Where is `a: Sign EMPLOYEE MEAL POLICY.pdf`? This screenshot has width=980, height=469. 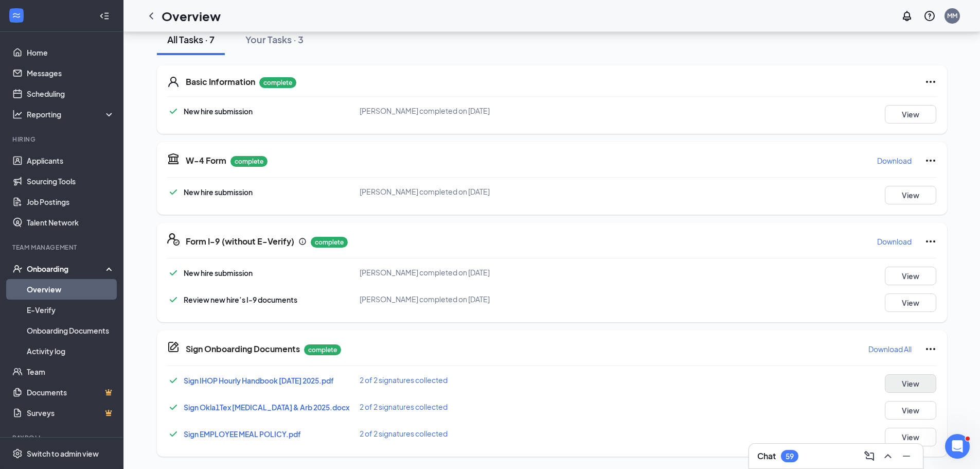
a: Sign EMPLOYEE MEAL POLICY.pdf is located at coordinates (242, 434).